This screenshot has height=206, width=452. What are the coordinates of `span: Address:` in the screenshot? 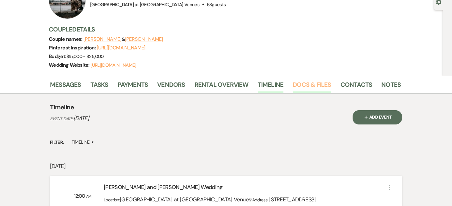 It's located at (260, 200).